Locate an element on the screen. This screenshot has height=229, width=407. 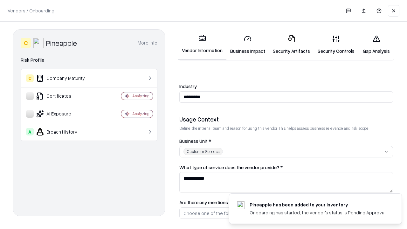
div: A is located at coordinates (30, 131).